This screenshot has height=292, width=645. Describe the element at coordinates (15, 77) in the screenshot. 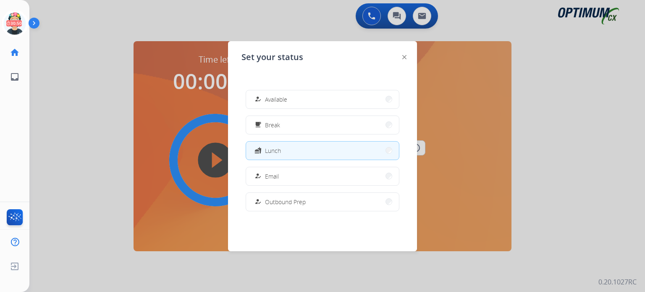

I see `mat-icon: inbox` at that location.